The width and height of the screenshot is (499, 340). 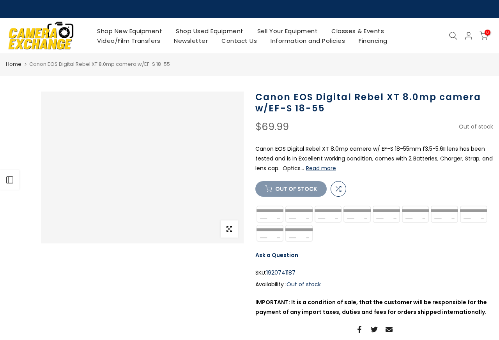 What do you see at coordinates (373, 41) in the screenshot?
I see `a: Financing` at bounding box center [373, 41].